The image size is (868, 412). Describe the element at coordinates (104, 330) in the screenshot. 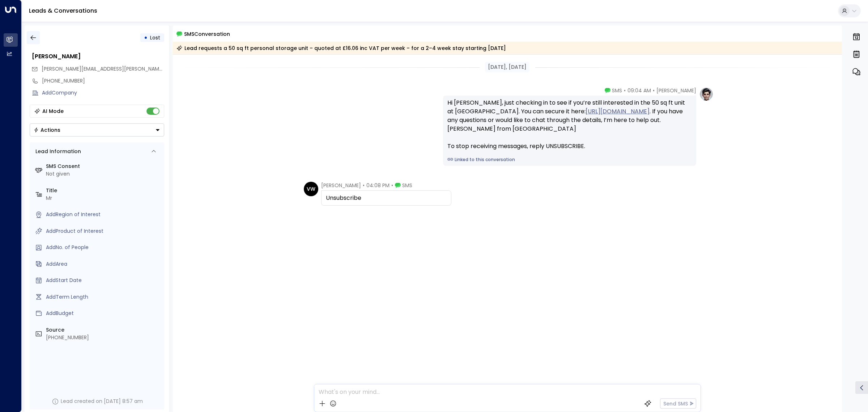

I see `label: Source` at that location.